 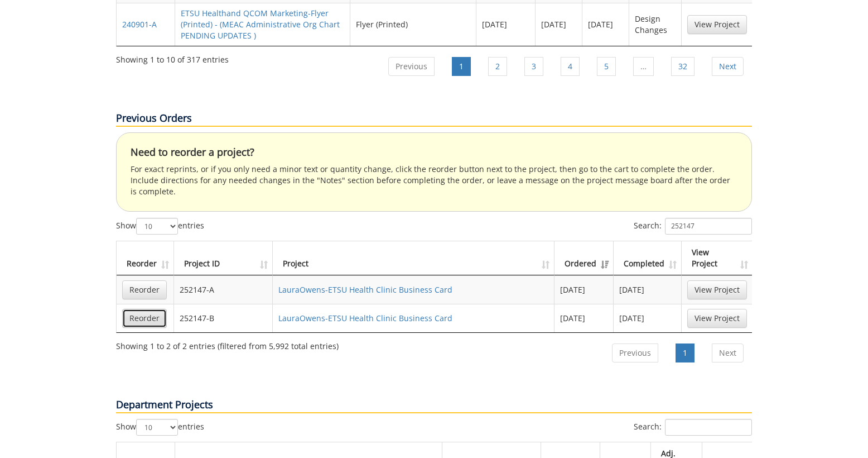 What do you see at coordinates (223, 289) in the screenshot?
I see `td: 252147-A` at bounding box center [223, 289].